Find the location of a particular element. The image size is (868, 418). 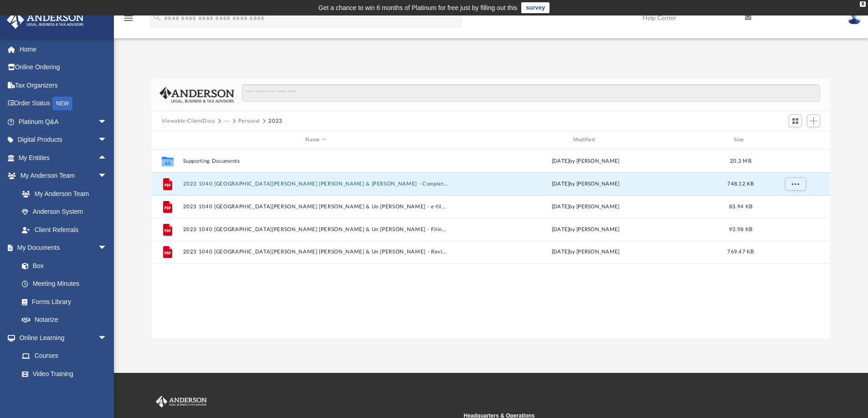

img: User Pic is located at coordinates (854, 18).